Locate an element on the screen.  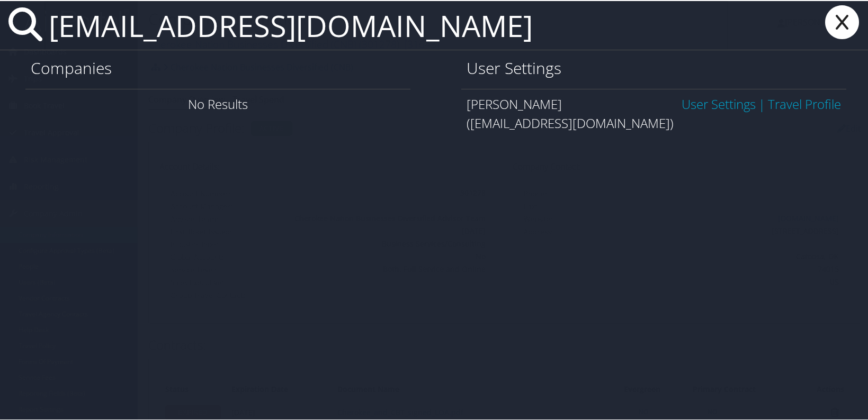
a: View OBT Profile is located at coordinates (804, 102).